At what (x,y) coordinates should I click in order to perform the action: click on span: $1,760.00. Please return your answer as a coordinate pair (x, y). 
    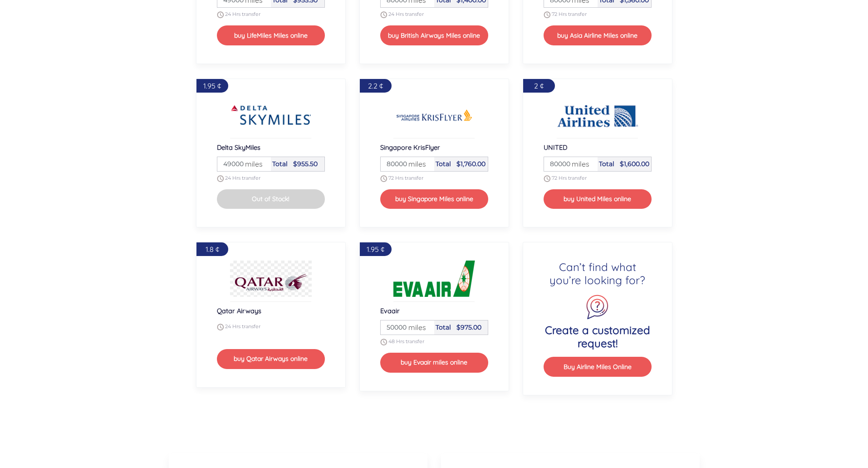
    Looking at the image, I should click on (471, 164).